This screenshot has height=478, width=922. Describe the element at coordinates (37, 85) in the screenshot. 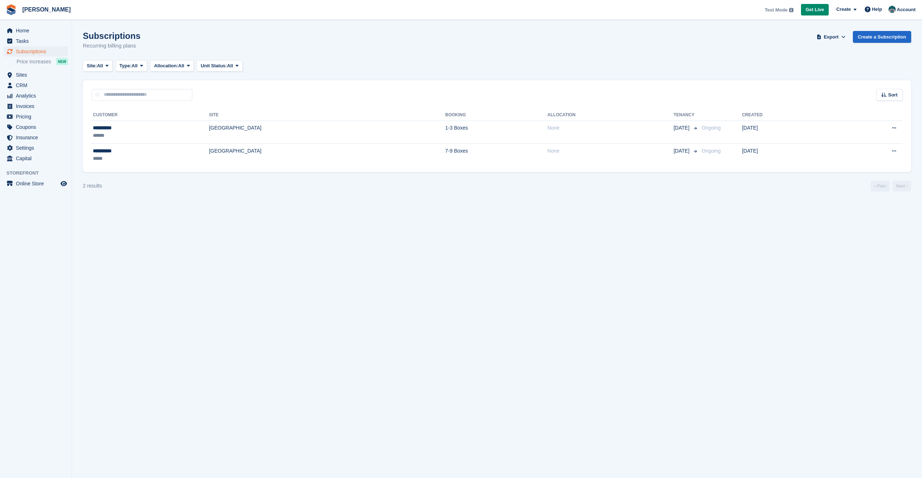

I see `span: CRM` at that location.